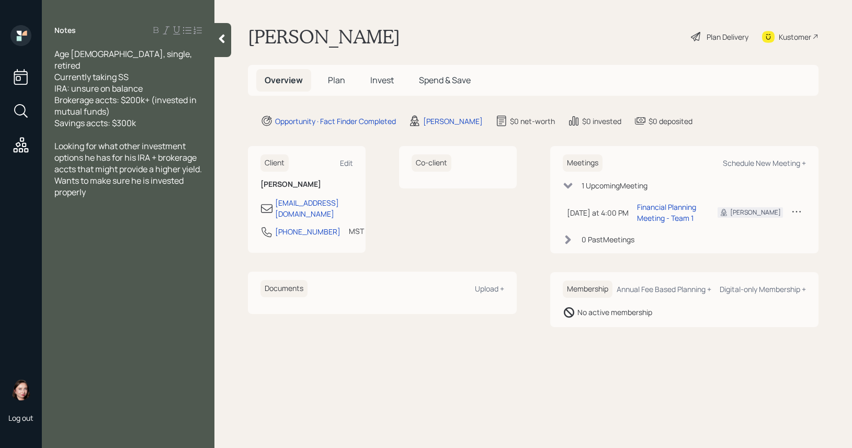  I want to click on div: No active membership, so click(615, 312).